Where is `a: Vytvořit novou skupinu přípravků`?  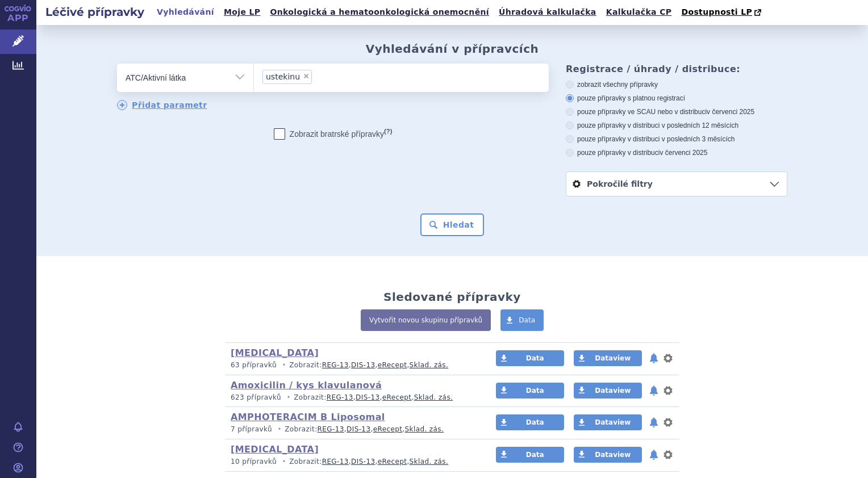 a: Vytvořit novou skupinu přípravků is located at coordinates (425, 320).